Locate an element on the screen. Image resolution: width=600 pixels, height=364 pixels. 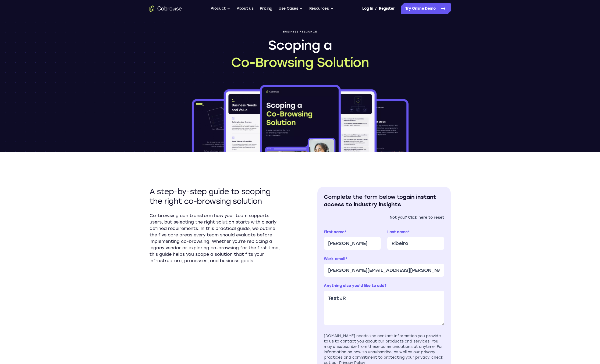
a: Pricing is located at coordinates (266, 9).